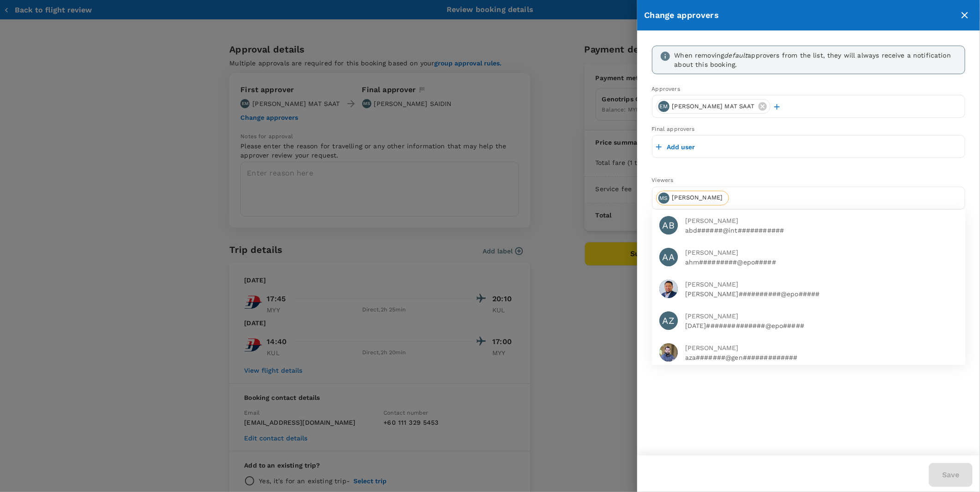 This screenshot has height=492, width=980. Describe the element at coordinates (736, 55) in the screenshot. I see `i: default` at that location.